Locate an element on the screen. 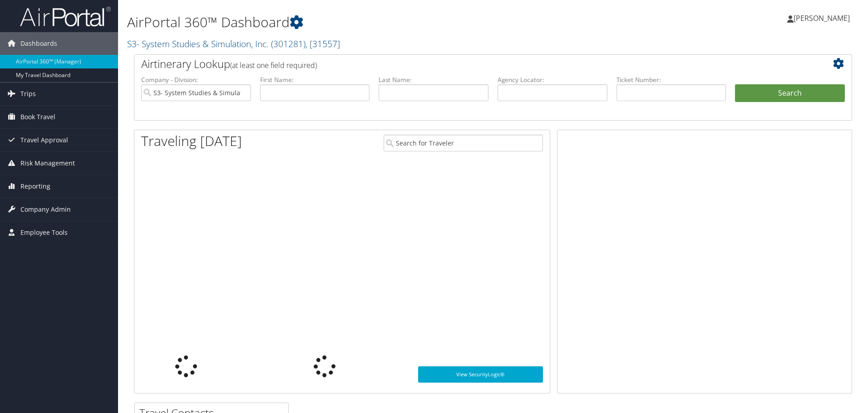  span: Risk Management is located at coordinates (48, 163).